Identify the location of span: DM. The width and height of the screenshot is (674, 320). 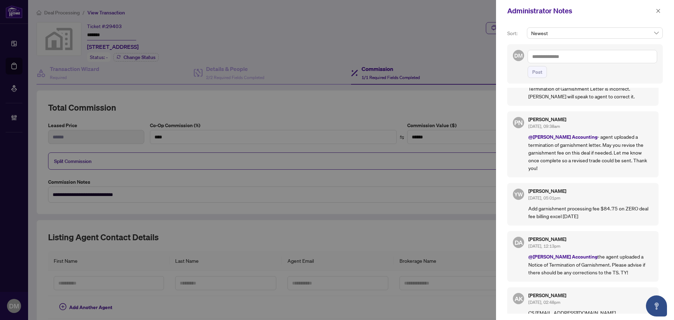
(518, 55).